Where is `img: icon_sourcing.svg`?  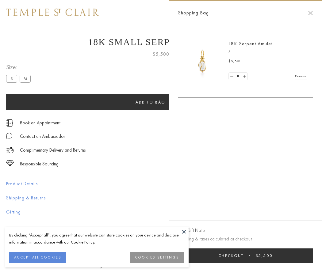 img: icon_sourcing.svg is located at coordinates (10, 163).